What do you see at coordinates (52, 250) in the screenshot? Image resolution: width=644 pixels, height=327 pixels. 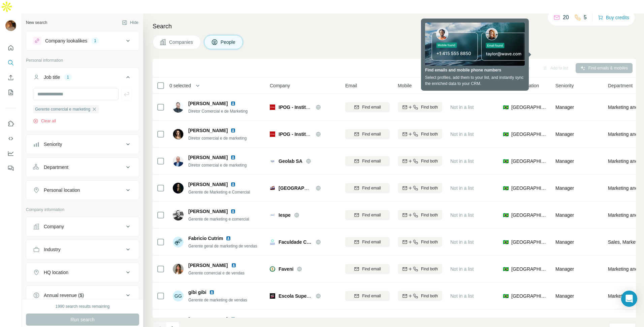 I see `div: Industry` at bounding box center [52, 250].